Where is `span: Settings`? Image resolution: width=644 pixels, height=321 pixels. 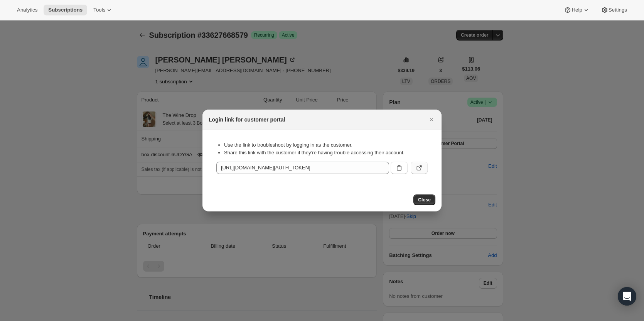
span: Settings is located at coordinates (617, 10).